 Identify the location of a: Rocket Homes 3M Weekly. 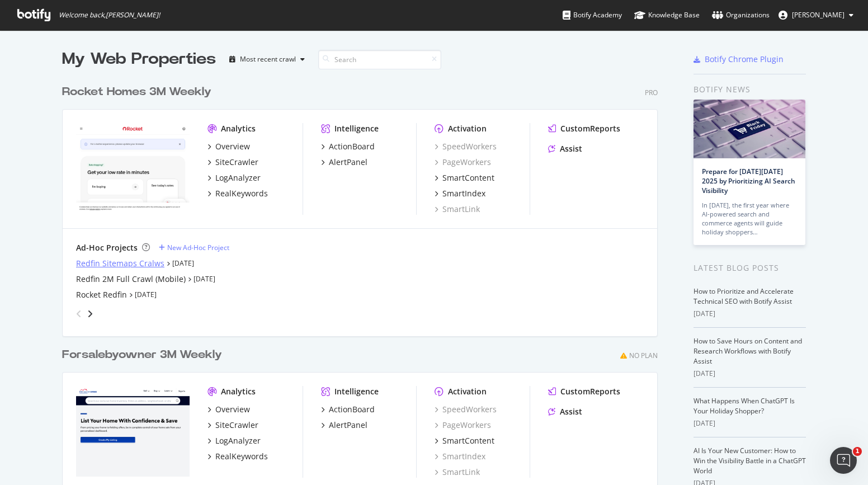
(139, 92).